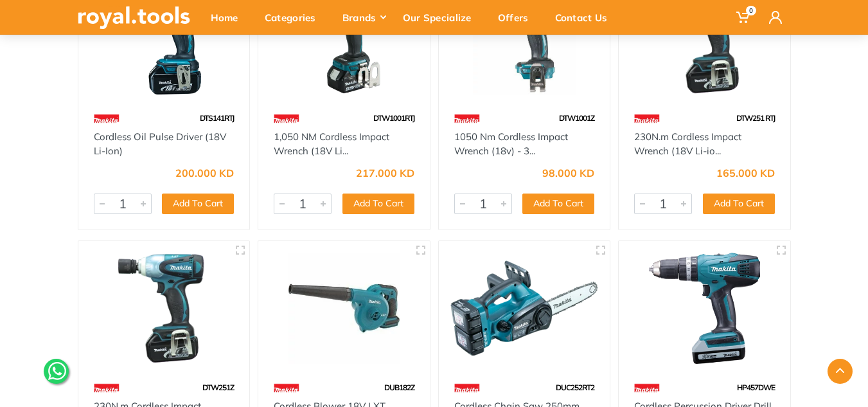 Image resolution: width=868 pixels, height=407 pixels. I want to click on span: DUC252RT2, so click(575, 387).